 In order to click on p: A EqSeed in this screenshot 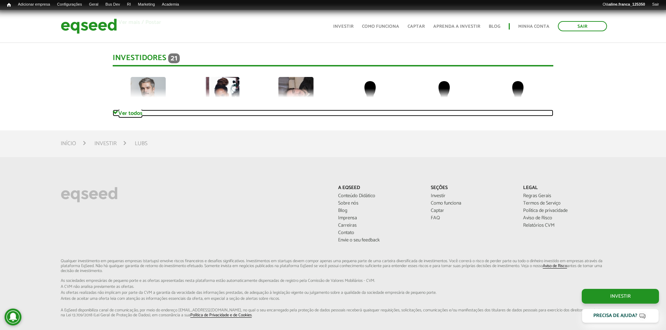, I will do `click(379, 188)`.